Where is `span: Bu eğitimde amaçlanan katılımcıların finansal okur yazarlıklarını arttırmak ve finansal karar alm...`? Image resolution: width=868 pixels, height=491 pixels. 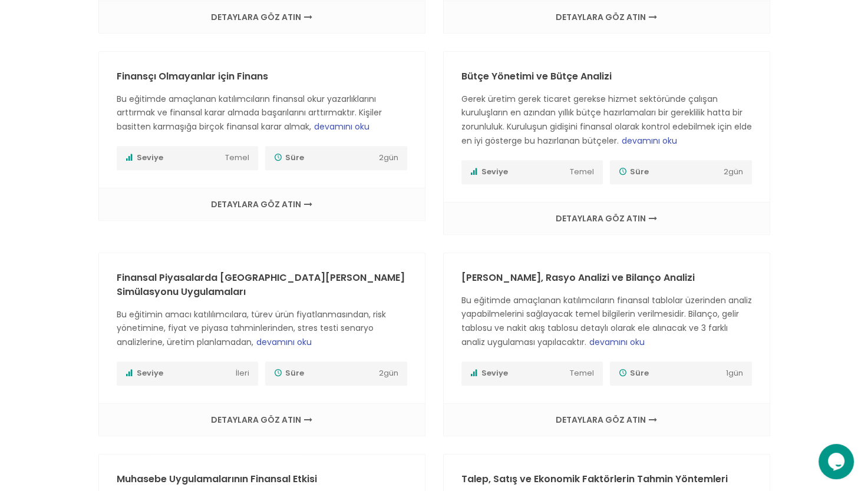
span: Bu eğitimde amaçlanan katılımcıların finansal okur yazarlıklarını arttırmak ve finansal karar alm... is located at coordinates (249, 113).